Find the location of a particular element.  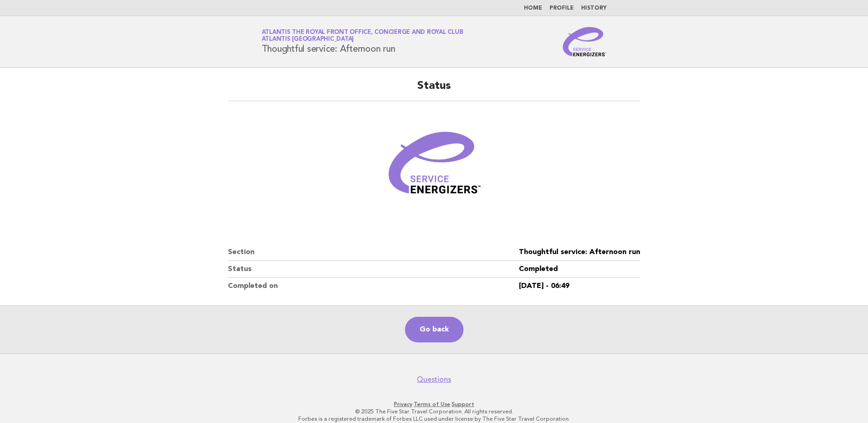

a: Home is located at coordinates (533, 8).